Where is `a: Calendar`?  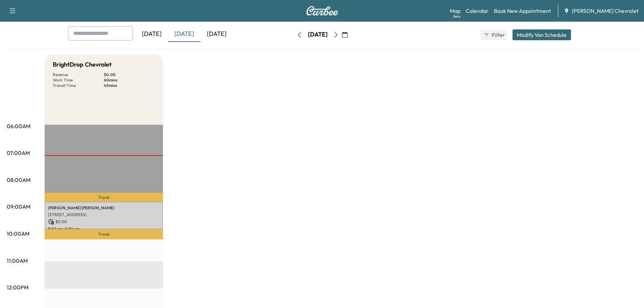 a: Calendar is located at coordinates (477, 11).